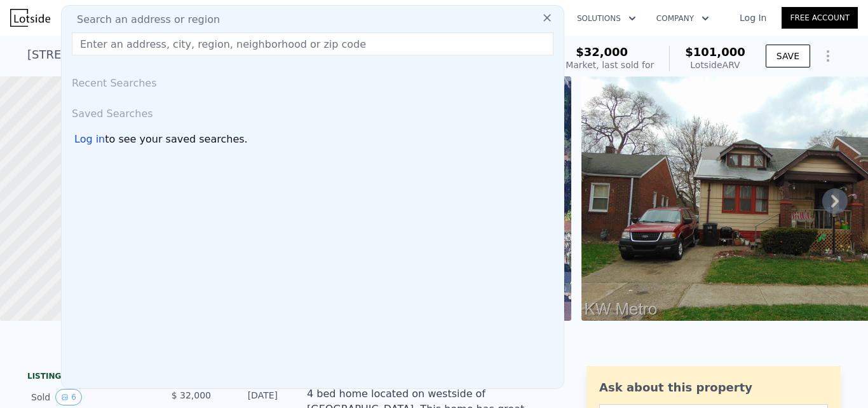 The height and width of the screenshot is (408, 868). What do you see at coordinates (191, 395) in the screenshot?
I see `span: $ 32,000` at bounding box center [191, 395].